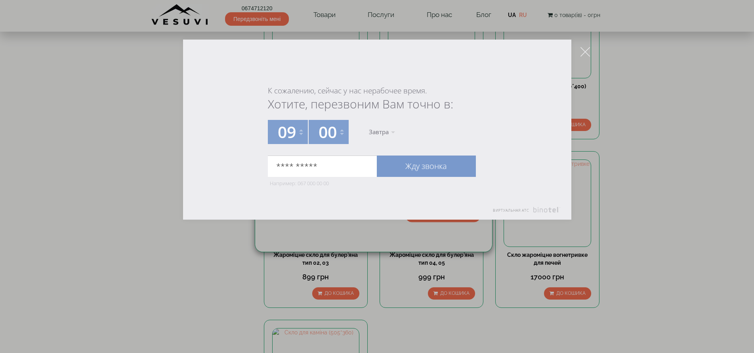 The height and width of the screenshot is (353, 754). Describe the element at coordinates (299, 183) in the screenshot. I see `span: Например: 067 000 00 00` at that location.